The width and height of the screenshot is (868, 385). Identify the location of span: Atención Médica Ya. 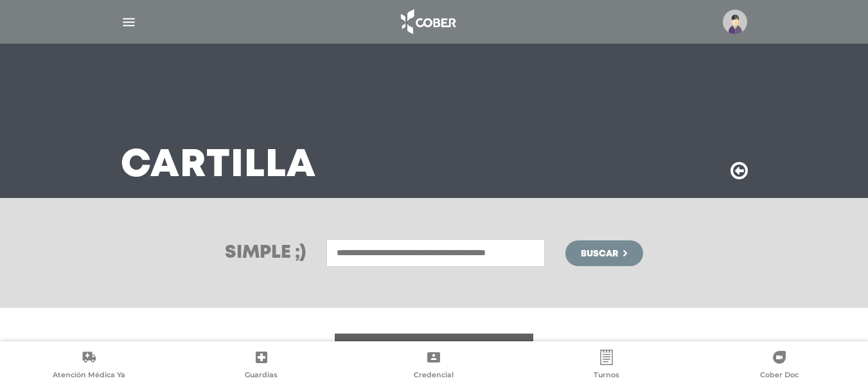
(88, 376).